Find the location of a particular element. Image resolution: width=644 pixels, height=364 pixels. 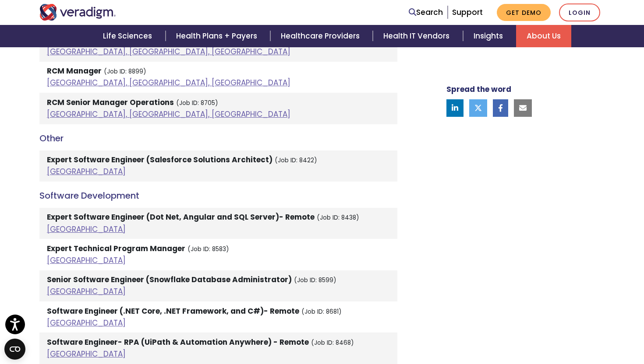

strong: Expert Software Engineer (Dot Net, Angular and SQL Server)- Remote is located at coordinates (180, 217).